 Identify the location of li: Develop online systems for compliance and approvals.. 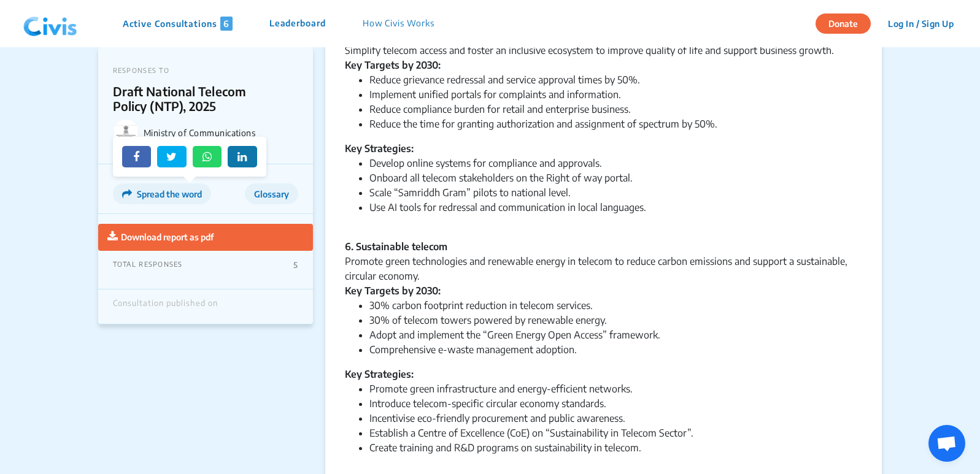
(616, 163).